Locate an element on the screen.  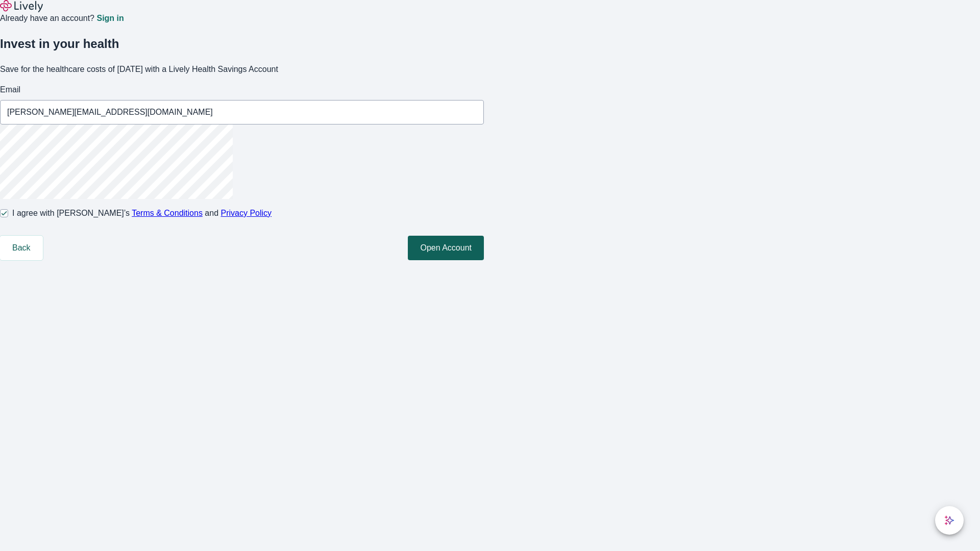
a: Terms & Conditions is located at coordinates (167, 213).